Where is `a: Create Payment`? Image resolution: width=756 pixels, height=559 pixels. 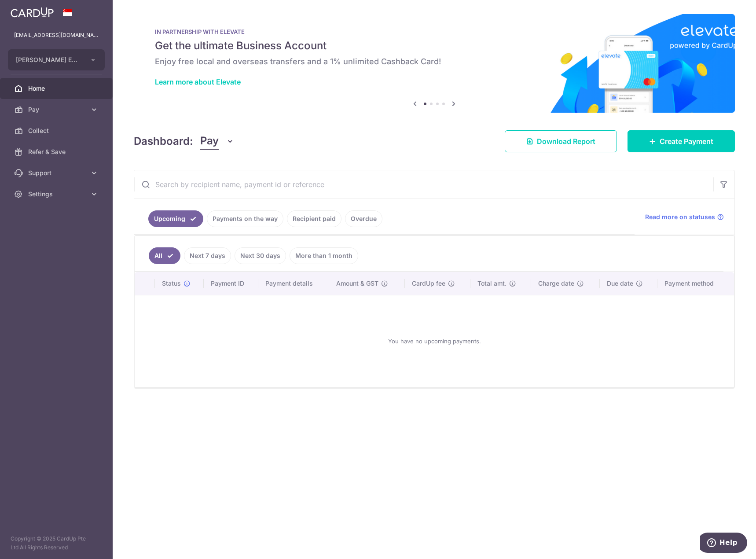
a: Create Payment is located at coordinates (681, 142).